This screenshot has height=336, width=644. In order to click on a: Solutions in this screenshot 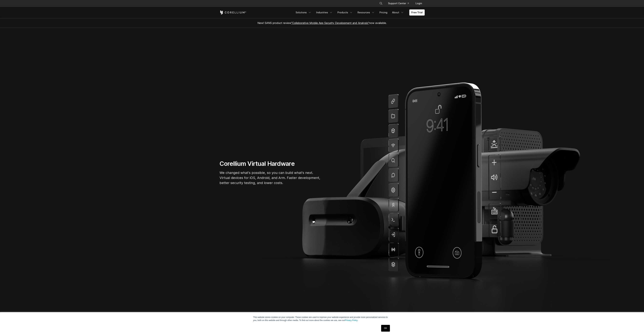, I will do `click(304, 12)`.